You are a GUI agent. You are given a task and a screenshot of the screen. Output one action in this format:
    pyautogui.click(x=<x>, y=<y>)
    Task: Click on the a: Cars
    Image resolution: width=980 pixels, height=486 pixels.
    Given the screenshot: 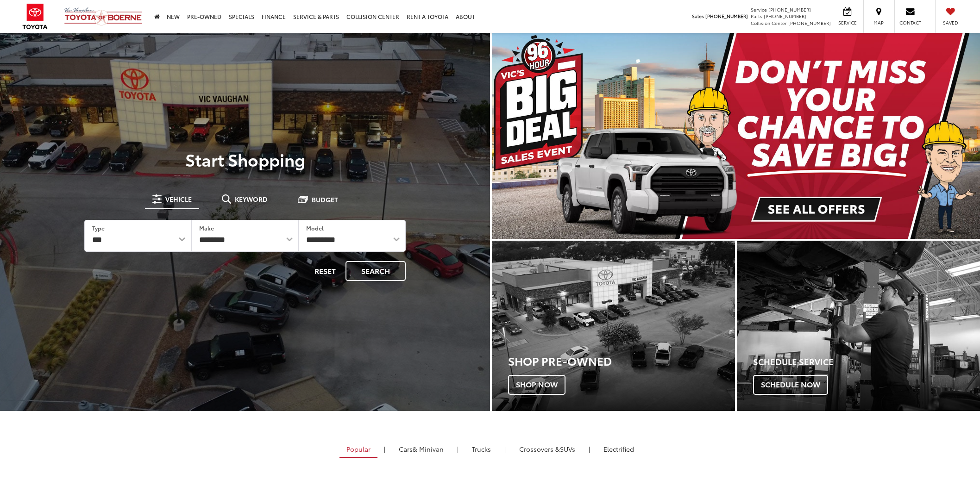 What is the action you would take?
    pyautogui.click(x=421, y=449)
    